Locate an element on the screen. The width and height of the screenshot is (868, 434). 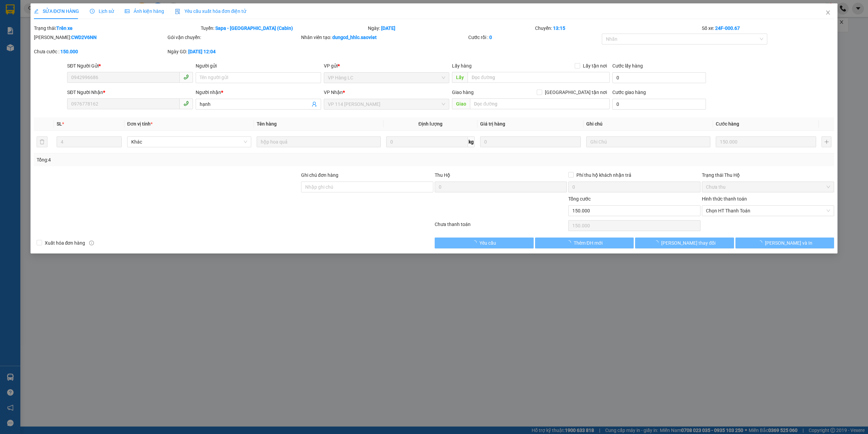
input: Ghi Chú is located at coordinates (648, 142).